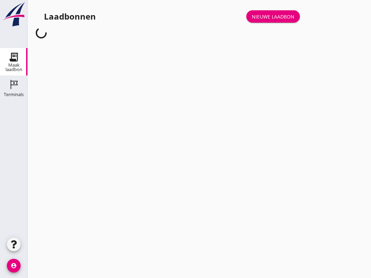  What do you see at coordinates (70, 16) in the screenshot?
I see `div: Laadbonnen` at bounding box center [70, 16].